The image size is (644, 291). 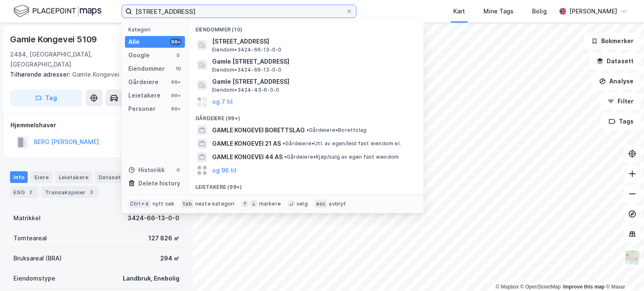 What do you see at coordinates (247, 157) in the screenshot?
I see `span: GAMLE KONGEVEI 44 AS` at bounding box center [247, 157].